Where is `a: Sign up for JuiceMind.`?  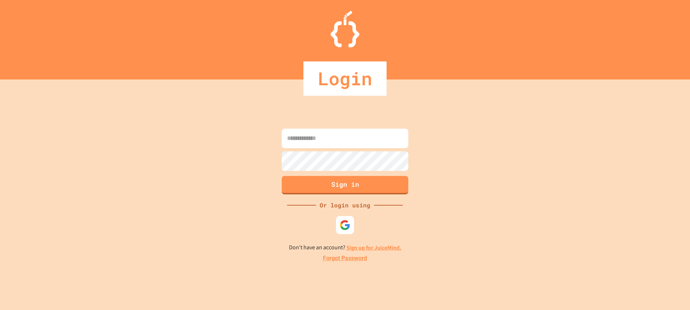 a: Sign up for JuiceMind. is located at coordinates (374, 248).